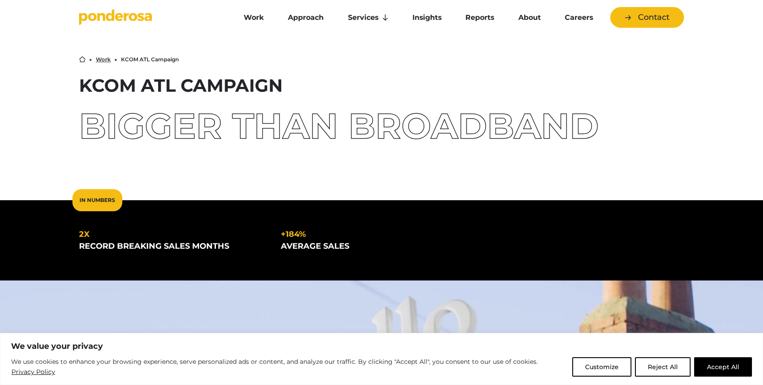 This screenshot has height=385, width=763. I want to click on li: KCOM ATL Campaign, so click(150, 60).